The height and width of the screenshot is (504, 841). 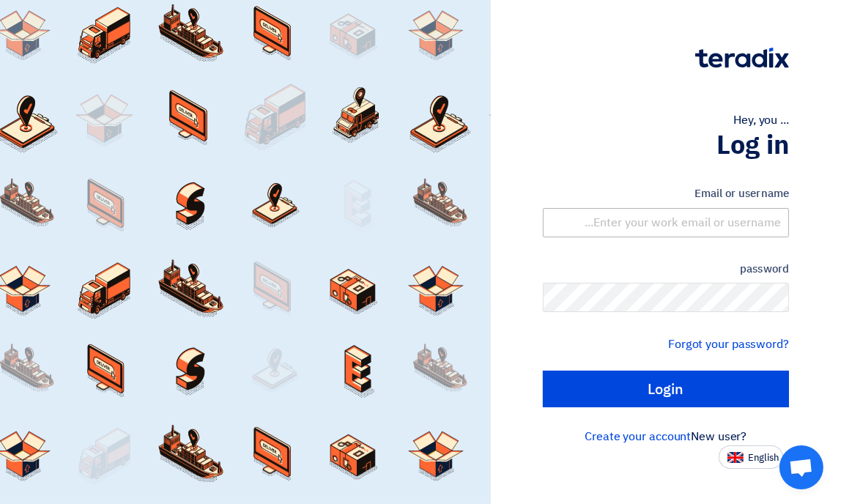 I want to click on font: English, so click(x=764, y=457).